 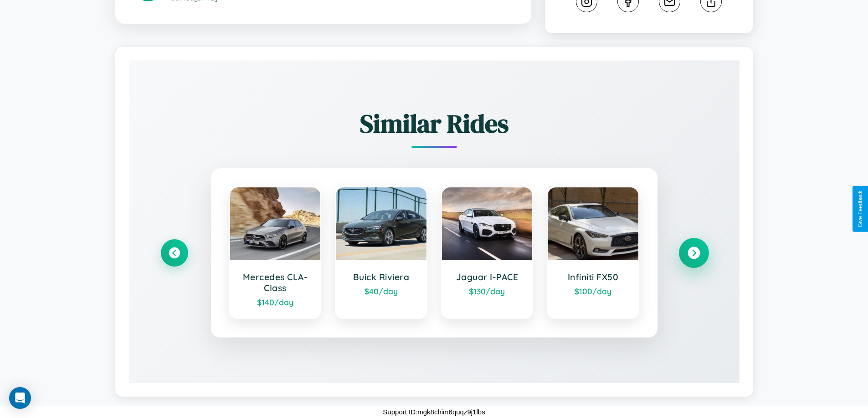 I want to click on div: Open Intercom Messenger, so click(x=20, y=398).